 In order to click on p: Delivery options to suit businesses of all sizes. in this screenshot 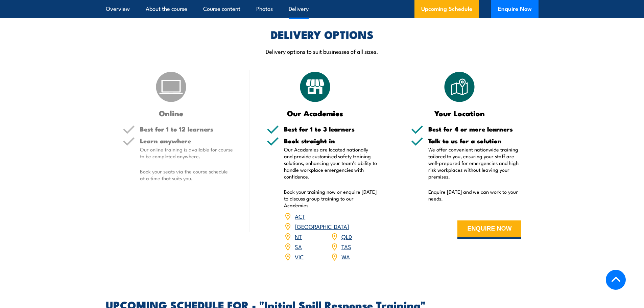, I will do `click(322, 51)`.